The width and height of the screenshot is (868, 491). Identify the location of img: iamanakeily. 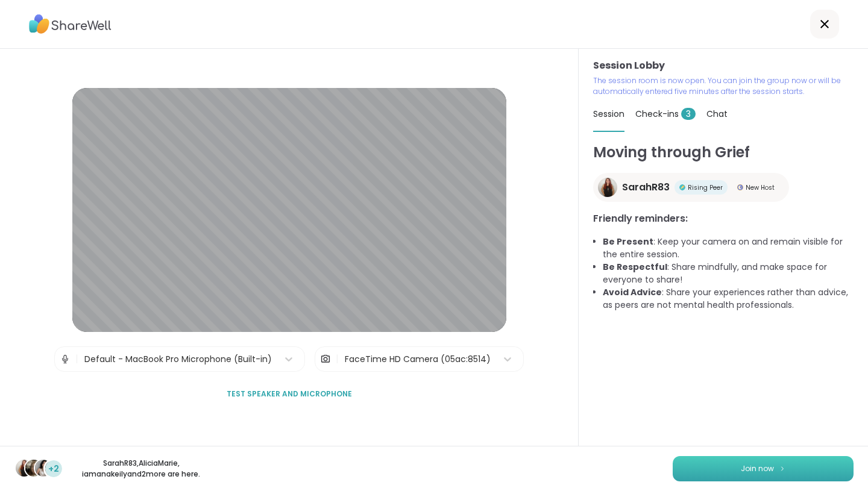
(44, 468).